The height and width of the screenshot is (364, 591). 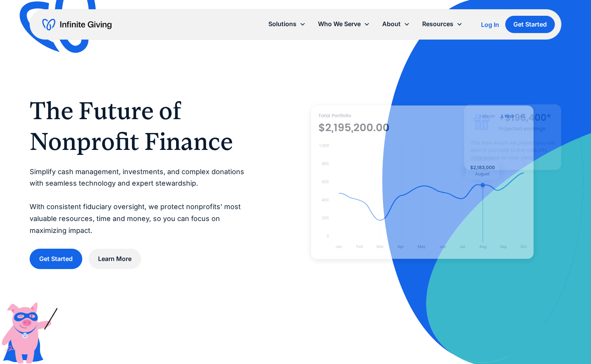 What do you see at coordinates (141, 126) in the screenshot?
I see `h1: The Future of Nonprofit Finance` at bounding box center [141, 126].